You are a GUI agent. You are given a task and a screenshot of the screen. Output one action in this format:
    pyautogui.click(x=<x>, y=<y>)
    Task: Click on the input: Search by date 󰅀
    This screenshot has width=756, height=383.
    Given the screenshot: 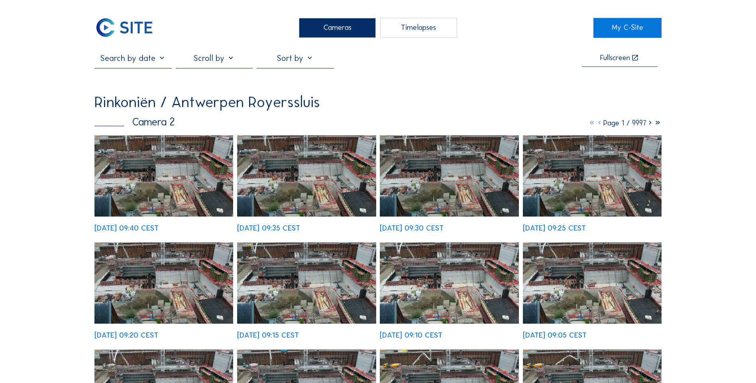 What is the action you would take?
    pyautogui.click(x=133, y=58)
    